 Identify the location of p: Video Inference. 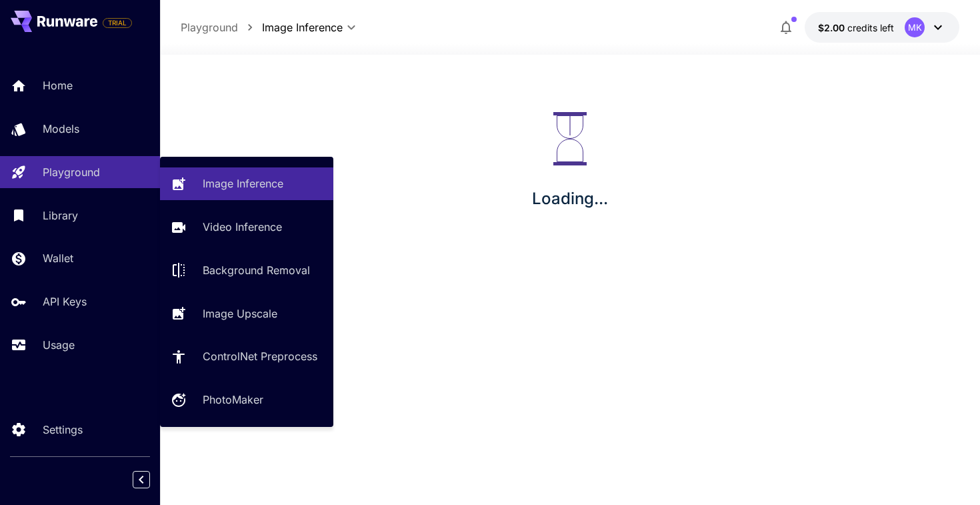
(242, 227).